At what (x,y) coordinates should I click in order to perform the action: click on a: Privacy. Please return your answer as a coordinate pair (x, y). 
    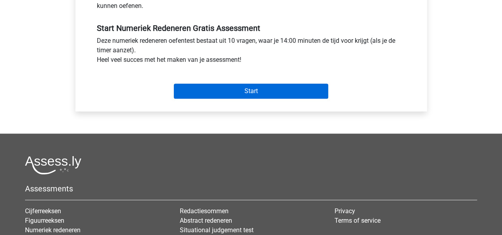
    Looking at the image, I should click on (345, 211).